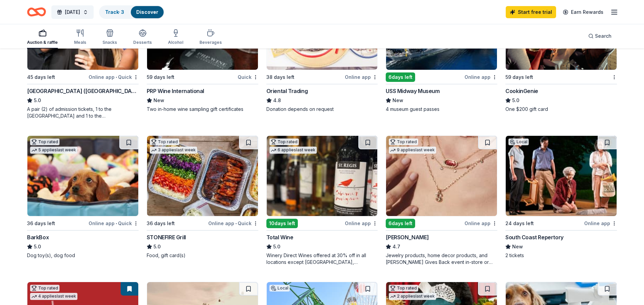  What do you see at coordinates (210, 38) in the screenshot?
I see `button: Beverages` at bounding box center [210, 38].